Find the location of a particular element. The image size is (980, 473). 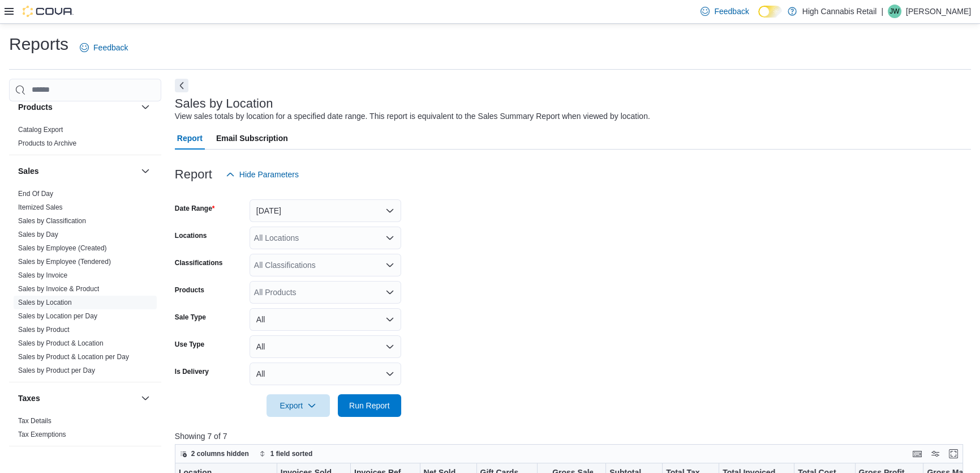

span: 2 columns hidden is located at coordinates (220, 453).